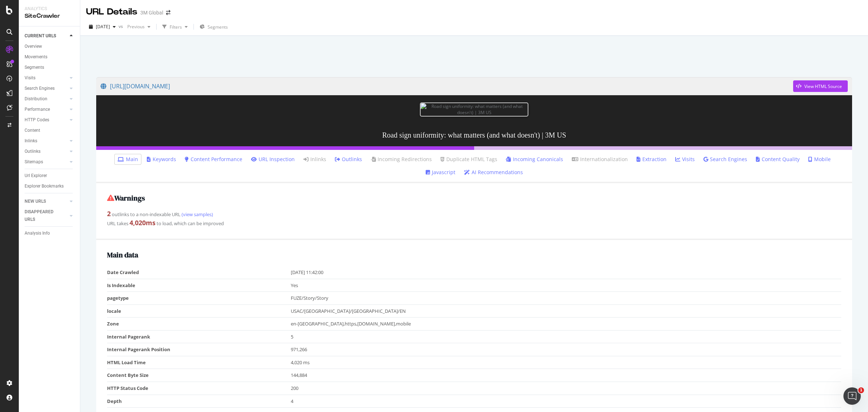 Image resolution: width=868 pixels, height=412 pixels. What do you see at coordinates (469, 159) in the screenshot?
I see `a: Duplicate HTML Tags` at bounding box center [469, 159].